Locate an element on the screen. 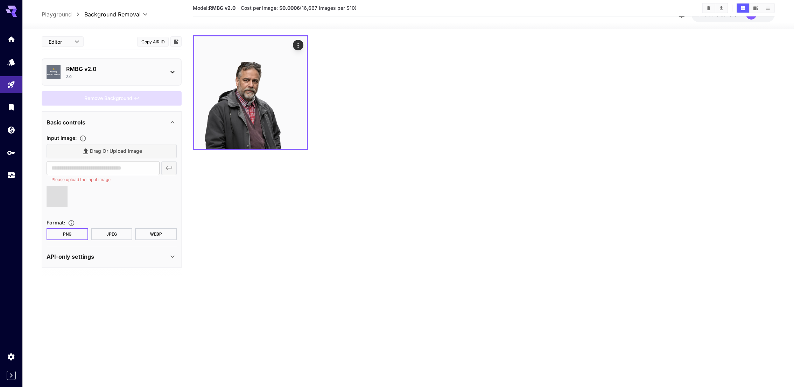  div: Show images in grid viewShow images in video viewShow images in list view is located at coordinates (756, 8).